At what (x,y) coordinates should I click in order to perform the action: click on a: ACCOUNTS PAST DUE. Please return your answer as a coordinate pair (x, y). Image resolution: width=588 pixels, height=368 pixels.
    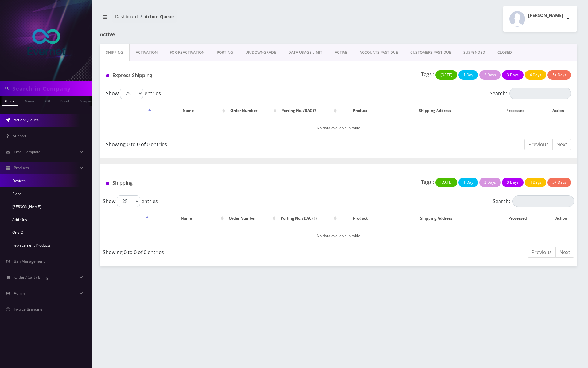
    Looking at the image, I should click on (378, 53).